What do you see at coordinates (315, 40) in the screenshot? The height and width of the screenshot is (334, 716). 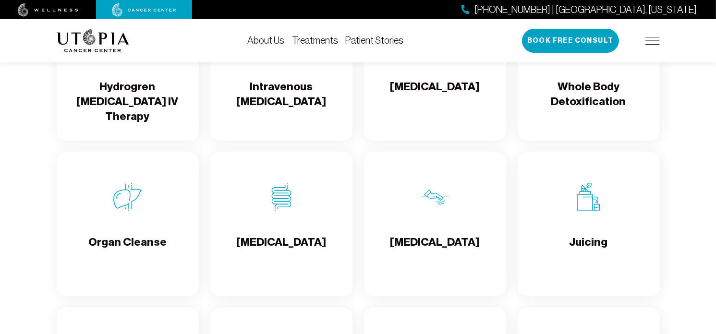 I see `a: Treatments` at bounding box center [315, 40].